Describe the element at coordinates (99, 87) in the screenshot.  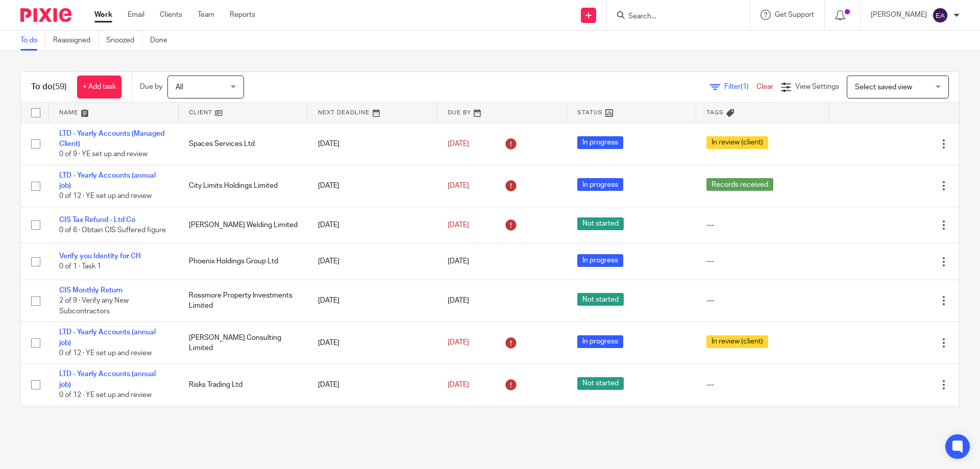
I see `a: + Add task` at that location.